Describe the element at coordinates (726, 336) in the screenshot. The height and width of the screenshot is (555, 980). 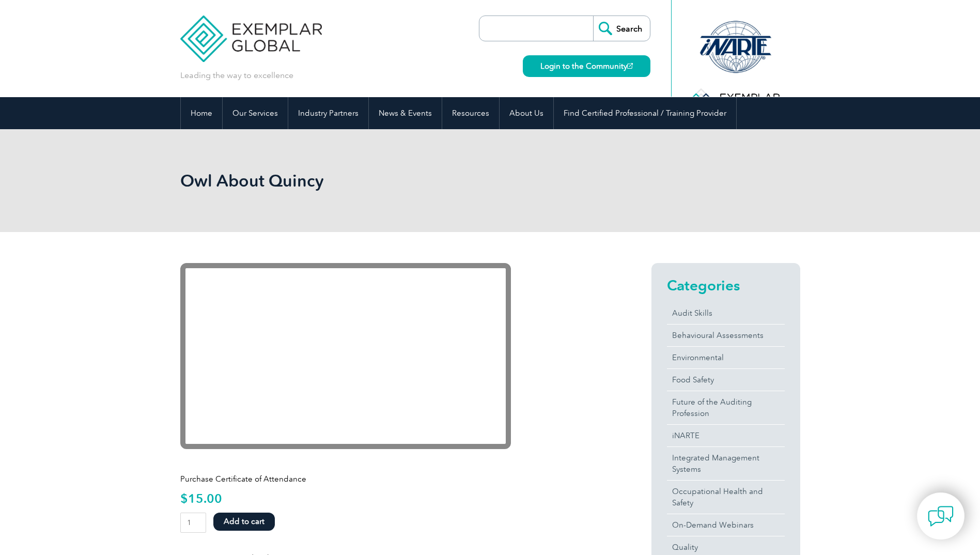
I see `a: Behavioural Assessments` at that location.